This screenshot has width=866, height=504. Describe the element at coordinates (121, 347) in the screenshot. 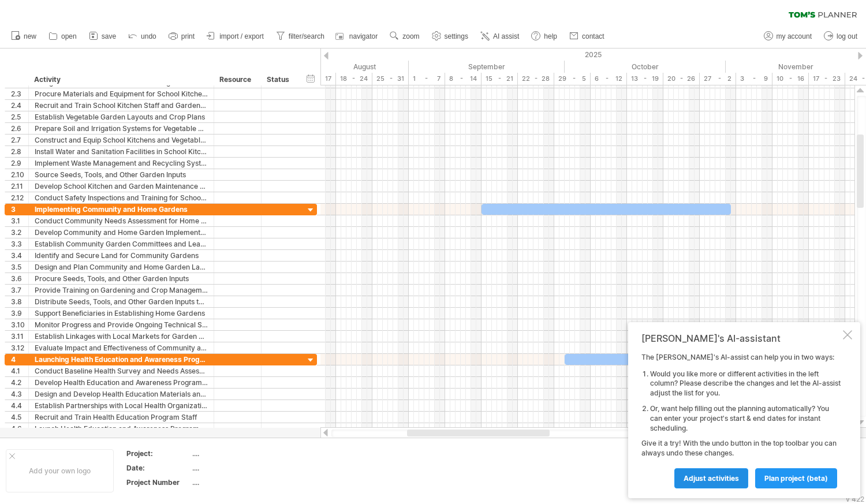

I see `div: Evaluate Impact and Effectiveness of Community and Home Gardens` at that location.